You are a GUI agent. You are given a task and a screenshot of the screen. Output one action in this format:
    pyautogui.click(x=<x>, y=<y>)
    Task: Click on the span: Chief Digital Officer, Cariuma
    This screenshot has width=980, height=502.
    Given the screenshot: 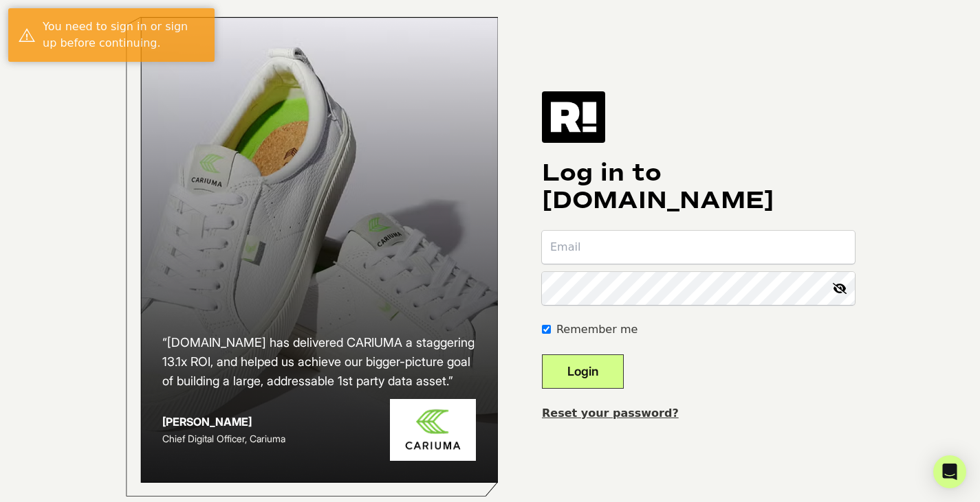 What is the action you would take?
    pyautogui.click(x=223, y=439)
    